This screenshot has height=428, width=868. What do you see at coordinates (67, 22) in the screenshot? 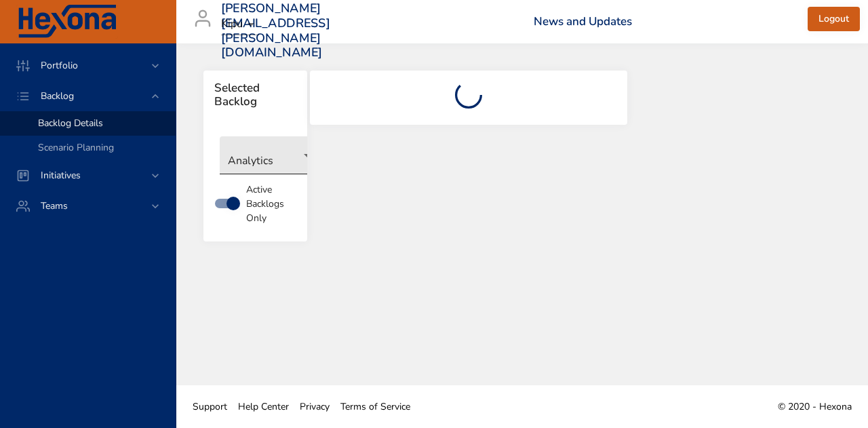
I see `img: Hexona` at bounding box center [67, 22].